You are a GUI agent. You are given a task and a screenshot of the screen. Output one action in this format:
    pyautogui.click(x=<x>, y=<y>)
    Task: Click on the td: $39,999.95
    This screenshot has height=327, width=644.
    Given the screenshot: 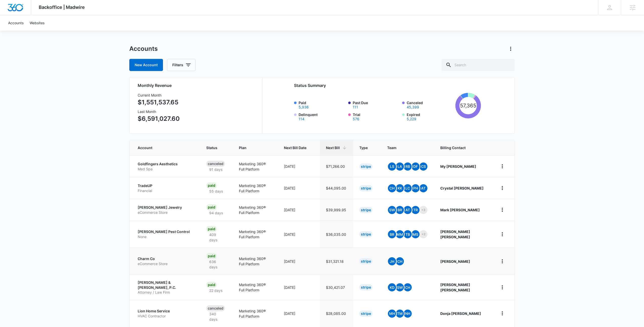 What is the action you would take?
    pyautogui.click(x=337, y=210)
    